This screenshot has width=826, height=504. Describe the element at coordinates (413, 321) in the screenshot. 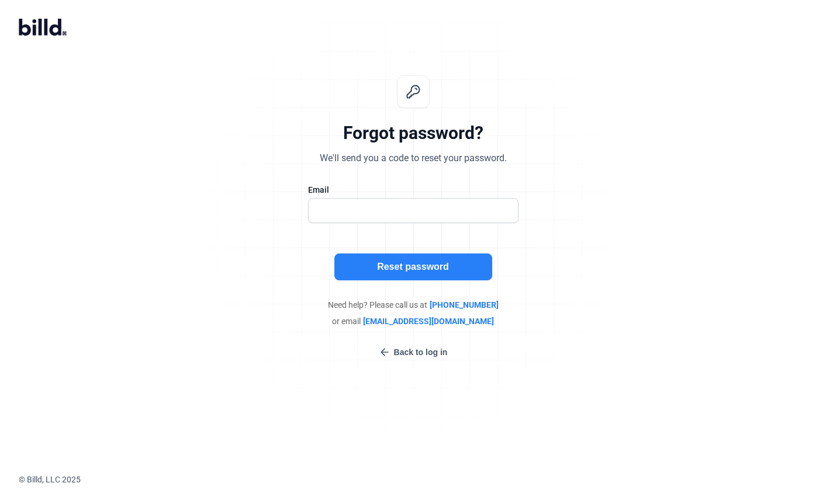

I see `div: or email` at that location.